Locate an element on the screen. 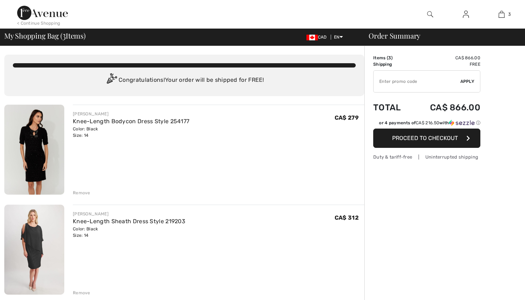 Image resolution: width=525 pixels, height=300 pixels. img: 1ère Avenue is located at coordinates (43, 13).